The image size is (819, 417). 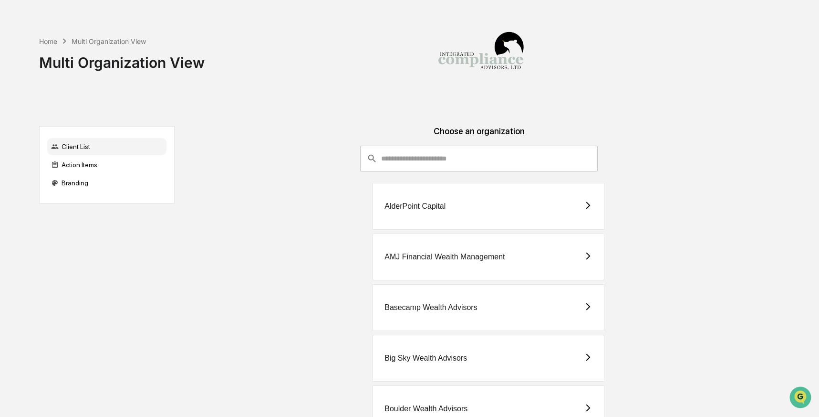 What do you see at coordinates (40, 125) in the screenshot?
I see `span: Preclearance` at bounding box center [40, 125].